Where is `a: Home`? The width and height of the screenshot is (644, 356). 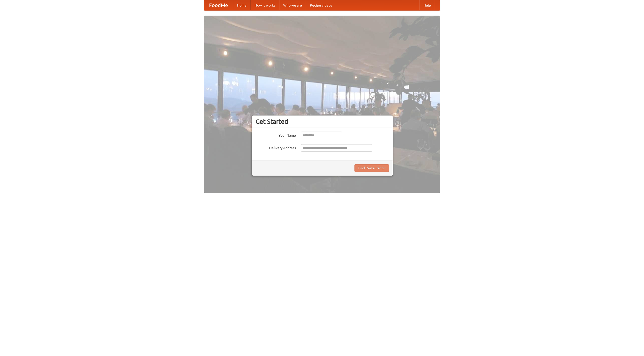 a: Home is located at coordinates (242, 5).